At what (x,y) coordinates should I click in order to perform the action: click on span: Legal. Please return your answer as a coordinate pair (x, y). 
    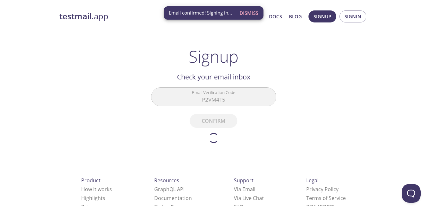
    Looking at the image, I should click on (312, 180).